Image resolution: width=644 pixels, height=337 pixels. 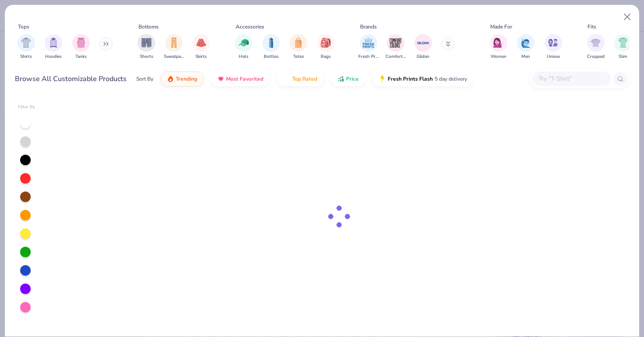 What do you see at coordinates (499, 47) in the screenshot?
I see `div: filter for Women` at bounding box center [499, 47].